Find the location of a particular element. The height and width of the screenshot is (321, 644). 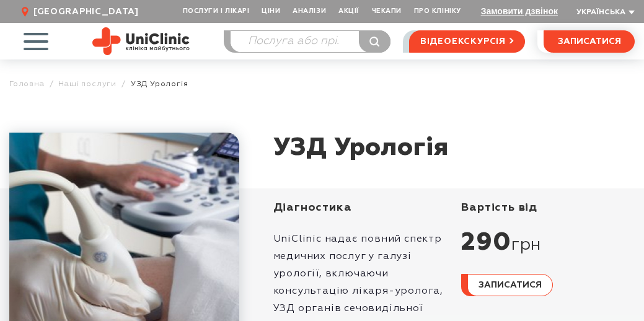

a: Головна is located at coordinates (26, 84).